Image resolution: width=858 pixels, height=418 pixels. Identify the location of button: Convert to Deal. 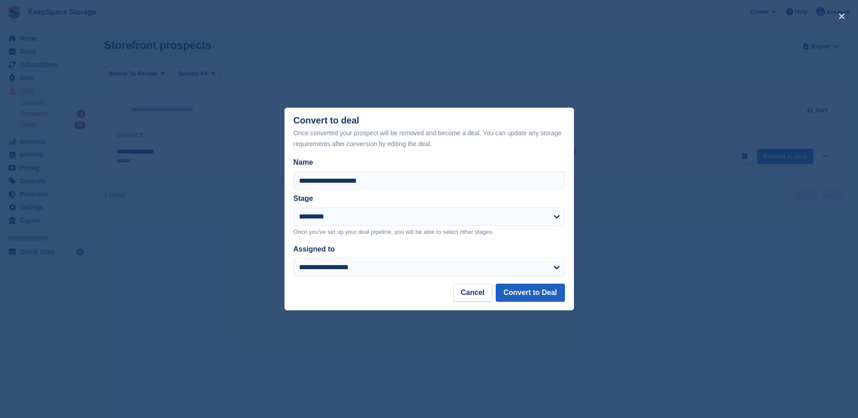
(530, 292).